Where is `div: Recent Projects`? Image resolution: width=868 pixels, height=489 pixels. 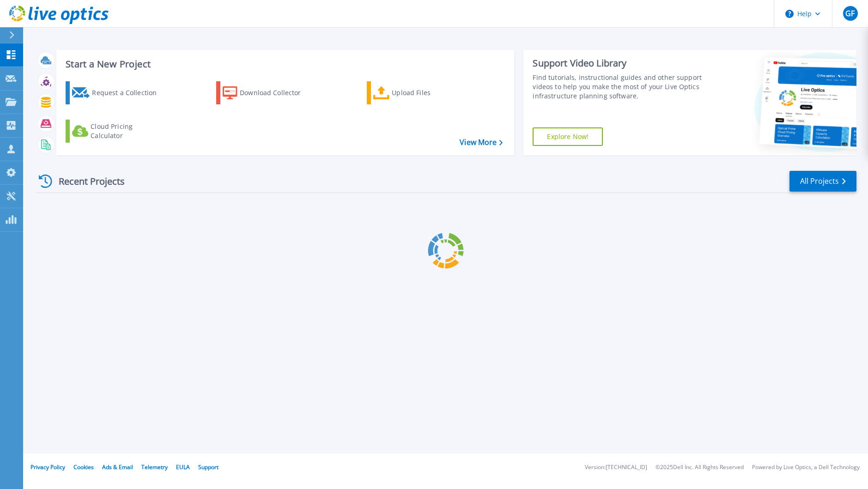
div: Recent Projects is located at coordinates (87, 181).